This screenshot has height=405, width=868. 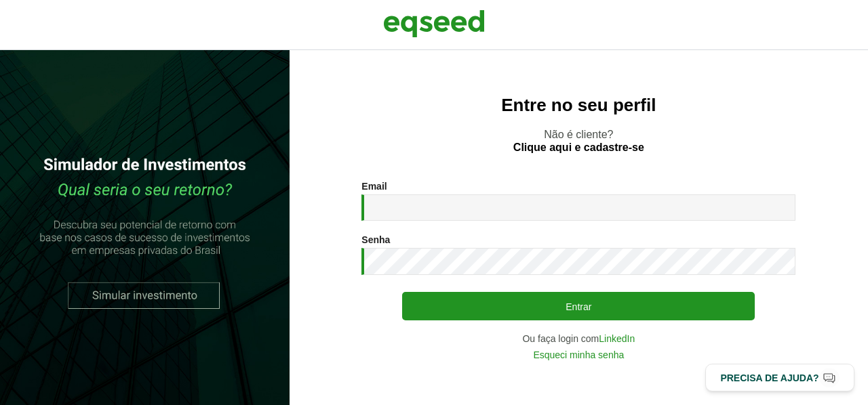 I want to click on button: Entrar, so click(x=579, y=307).